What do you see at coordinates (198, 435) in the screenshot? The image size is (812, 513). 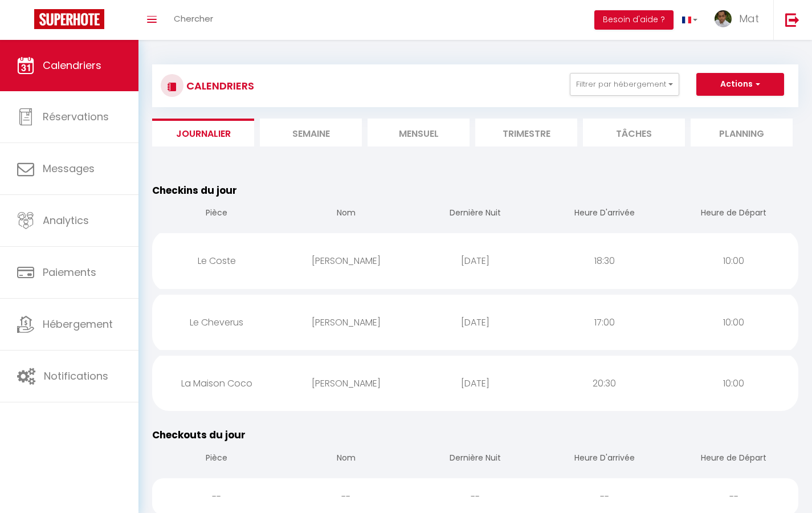 I see `span: Checkouts du jour` at bounding box center [198, 435].